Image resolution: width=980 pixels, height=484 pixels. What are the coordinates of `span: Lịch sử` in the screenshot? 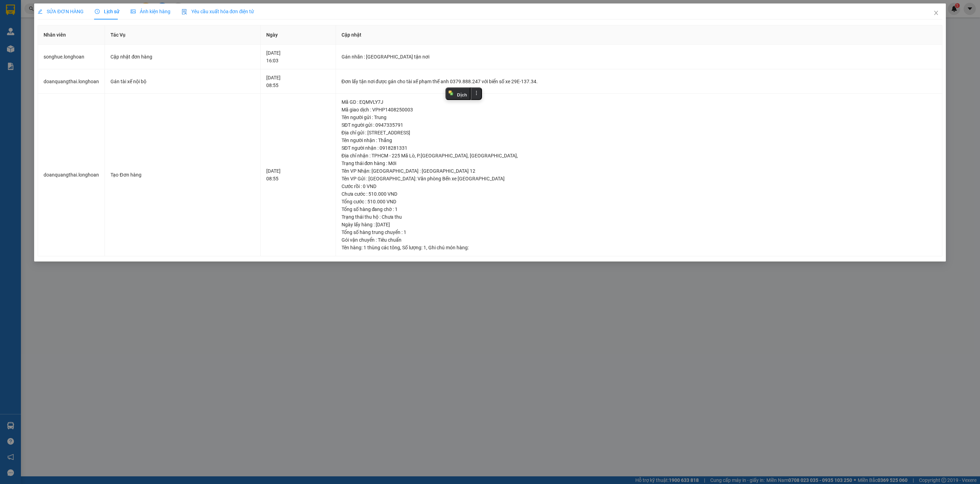 It's located at (107, 11).